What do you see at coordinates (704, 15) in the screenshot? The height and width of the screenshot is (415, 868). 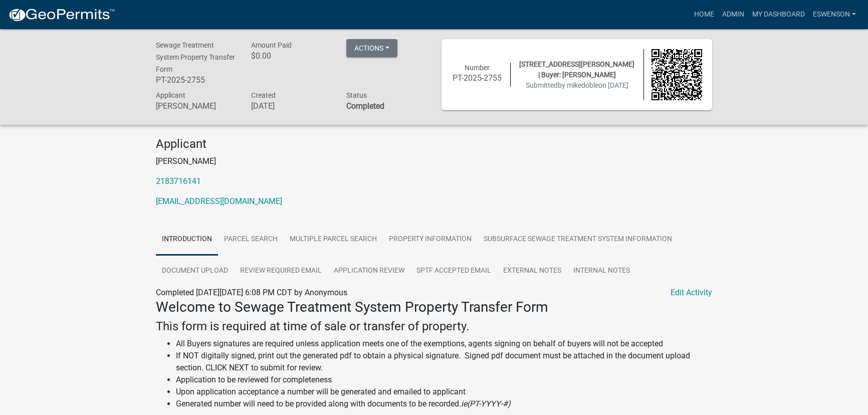 I see `a: Home` at bounding box center [704, 15].